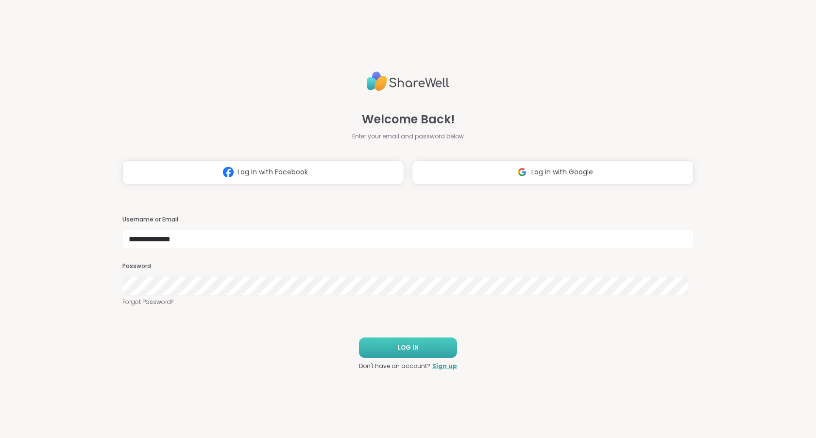 This screenshot has width=816, height=438. Describe the element at coordinates (408, 220) in the screenshot. I see `h3: Username or Email` at that location.